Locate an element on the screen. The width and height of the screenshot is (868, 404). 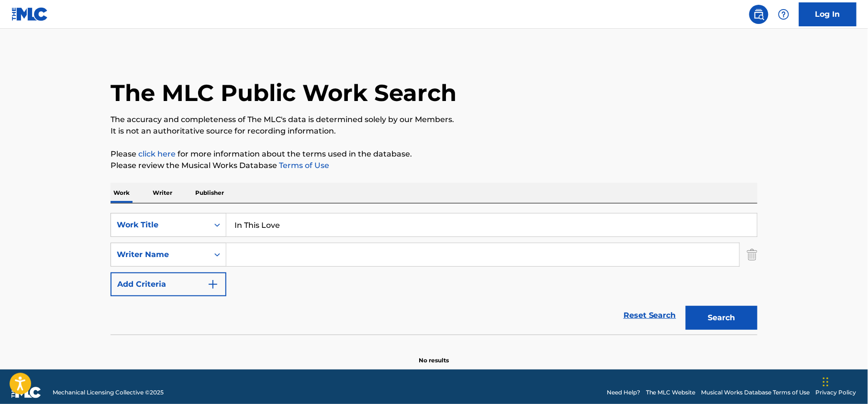
p: The accuracy and completeness of The MLC's data is determined solely by our Members. is located at coordinates (434, 120).